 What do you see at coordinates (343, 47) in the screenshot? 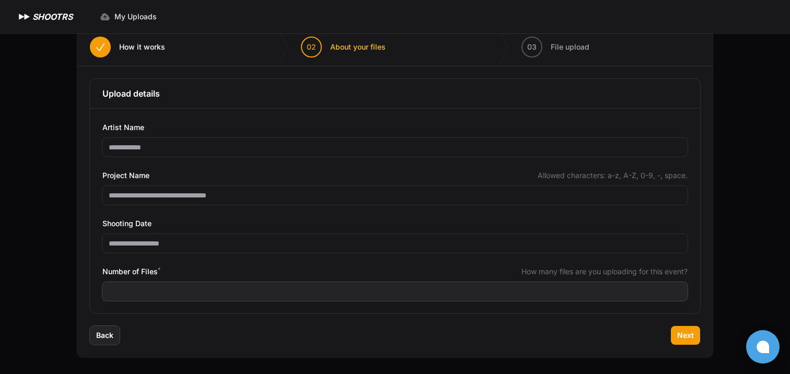
I see `button: 02 About your files` at bounding box center [343, 47].